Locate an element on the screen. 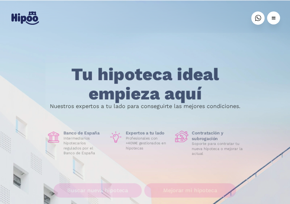 This screenshot has width=290, height=204. p: Profesionales con +40M€ gestionados en hipotecas is located at coordinates (148, 143).